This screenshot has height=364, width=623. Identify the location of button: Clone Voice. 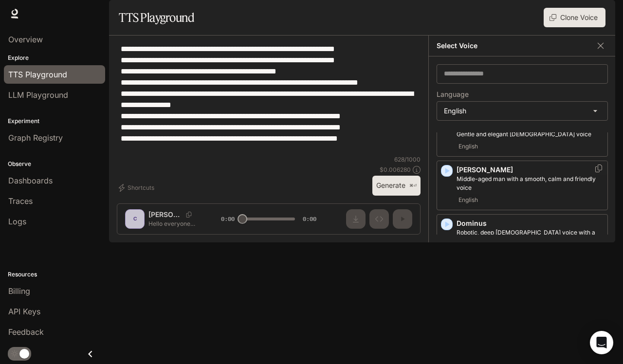
(574, 17).